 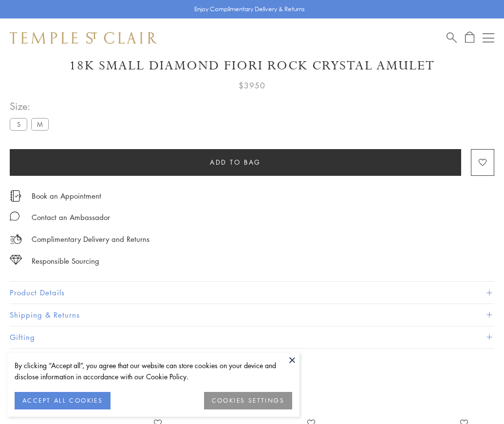 I want to click on a: Book an Appointment, so click(x=66, y=196).